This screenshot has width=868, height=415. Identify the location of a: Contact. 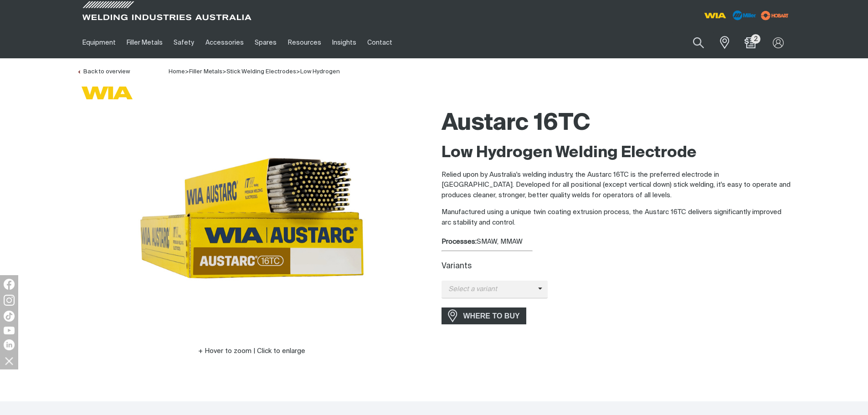
(380, 42).